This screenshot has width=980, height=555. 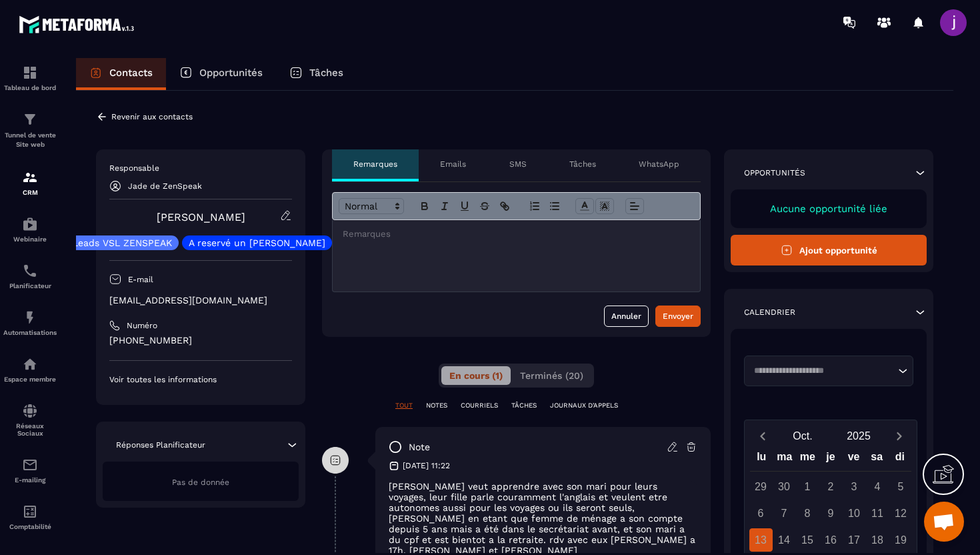 What do you see at coordinates (584, 405) in the screenshot?
I see `p: JOURNAUX D'APPELS` at bounding box center [584, 405].